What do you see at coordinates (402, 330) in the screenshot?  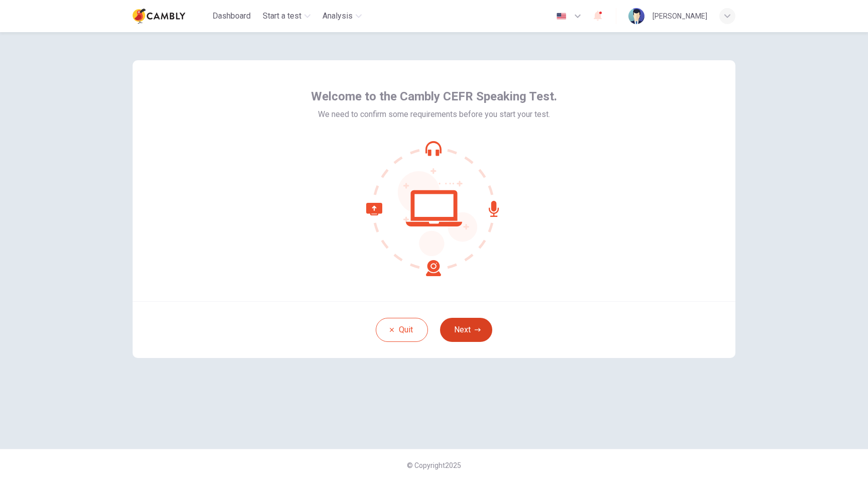 I see `button: Quit` at bounding box center [402, 330].